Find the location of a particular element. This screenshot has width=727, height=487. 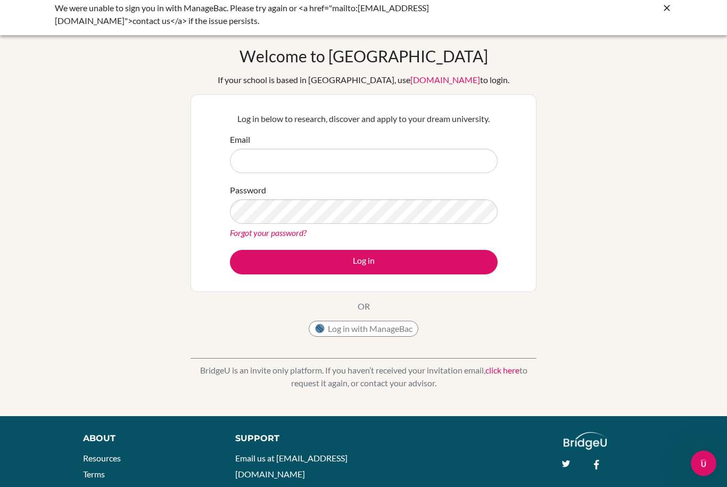

button: Log in is located at coordinates (364, 262).